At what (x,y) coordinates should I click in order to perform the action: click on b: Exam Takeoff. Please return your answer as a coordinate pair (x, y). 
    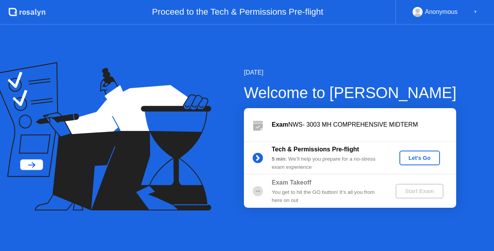
    Looking at the image, I should click on (292, 182).